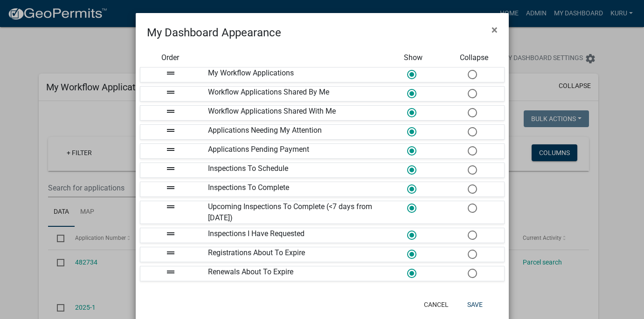 Image resolution: width=644 pixels, height=319 pixels. I want to click on div: Collapse, so click(474, 58).